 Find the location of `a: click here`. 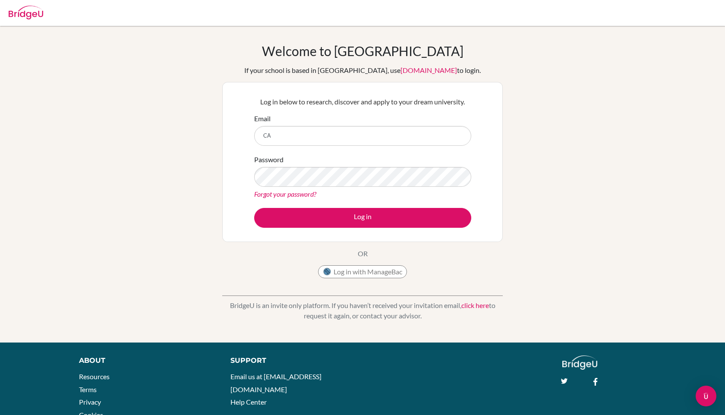

a: click here is located at coordinates (475, 305).